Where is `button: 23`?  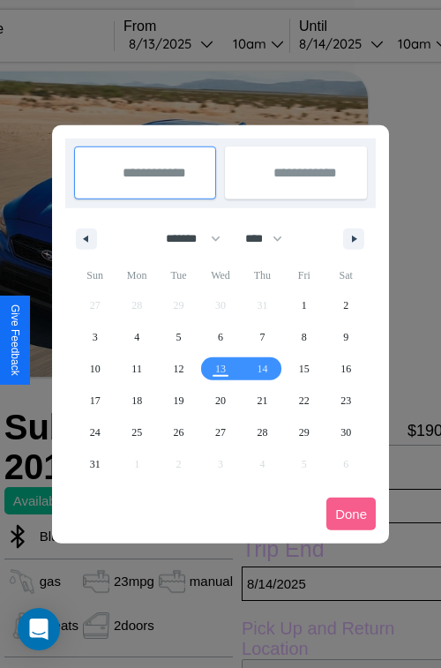 button: 23 is located at coordinates (346, 401).